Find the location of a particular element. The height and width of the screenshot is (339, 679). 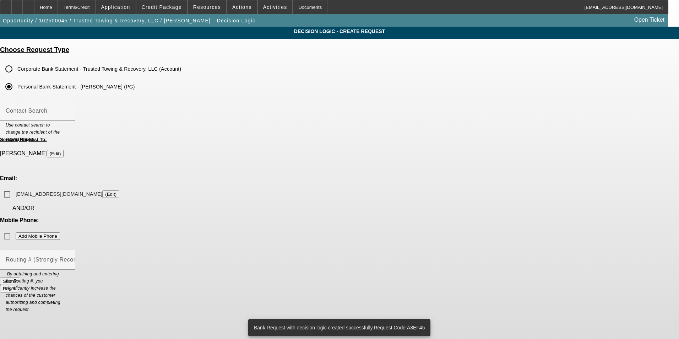

span: Decision Logic - Create Request is located at coordinates (340, 31).